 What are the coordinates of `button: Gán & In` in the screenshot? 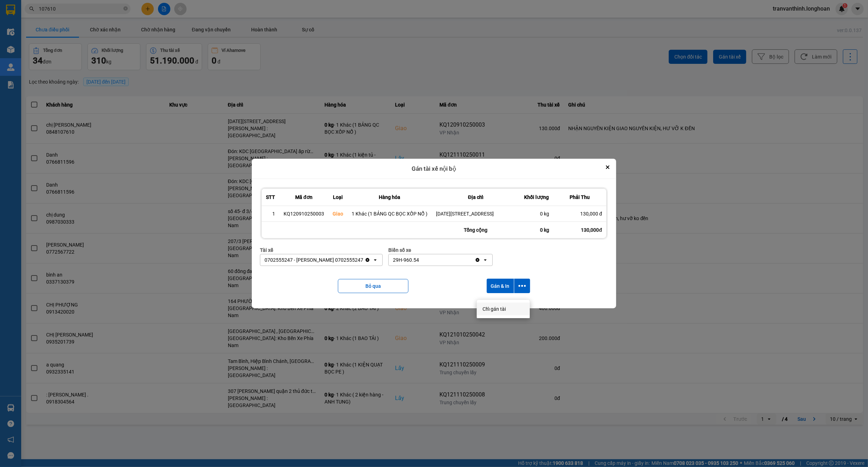 It's located at (500, 286).